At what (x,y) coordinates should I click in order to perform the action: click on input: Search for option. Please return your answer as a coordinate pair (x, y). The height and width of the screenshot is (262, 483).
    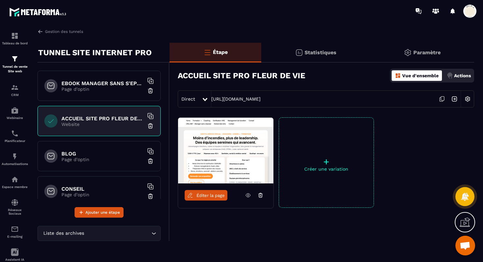
    Looking at the image, I should click on (118, 233).